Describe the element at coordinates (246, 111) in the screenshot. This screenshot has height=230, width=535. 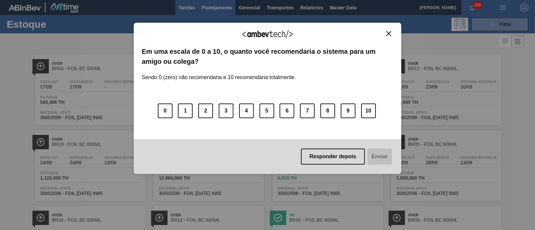
I see `button: 4` at that location.